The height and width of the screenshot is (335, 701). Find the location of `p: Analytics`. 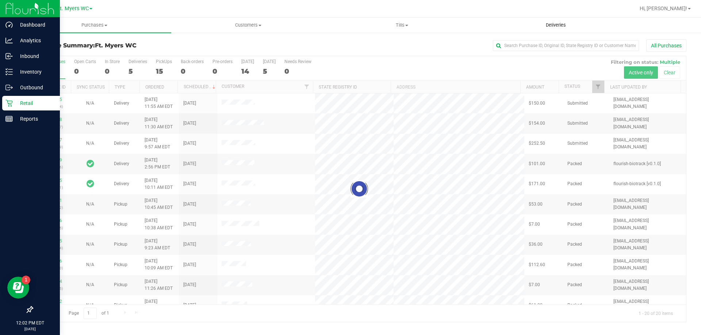

p: Analytics is located at coordinates (35, 41).